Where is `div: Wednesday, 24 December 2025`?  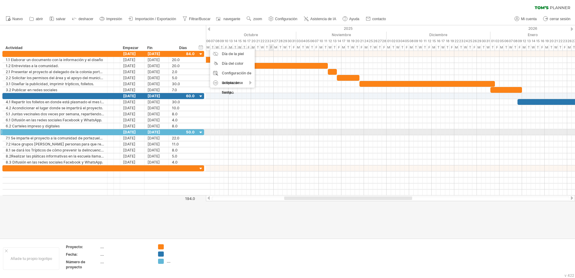 div: Wednesday, 24 December 2025 is located at coordinates (465, 41).